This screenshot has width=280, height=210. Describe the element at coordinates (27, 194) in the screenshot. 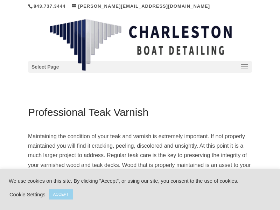

I see `a: Cookie Settings` at that location.